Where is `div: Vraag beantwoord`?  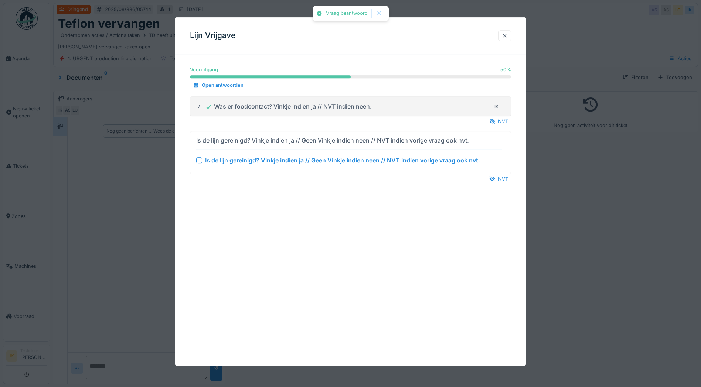 div: Vraag beantwoord is located at coordinates (346, 13).